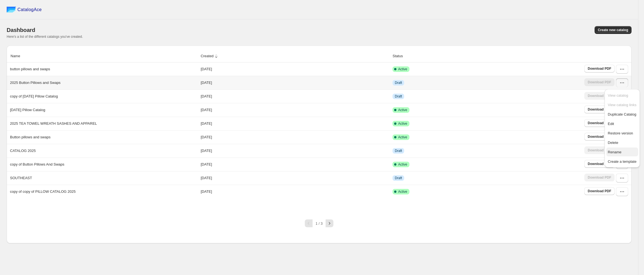 The image size is (644, 275). I want to click on p: SOUTHEAST, so click(21, 178).